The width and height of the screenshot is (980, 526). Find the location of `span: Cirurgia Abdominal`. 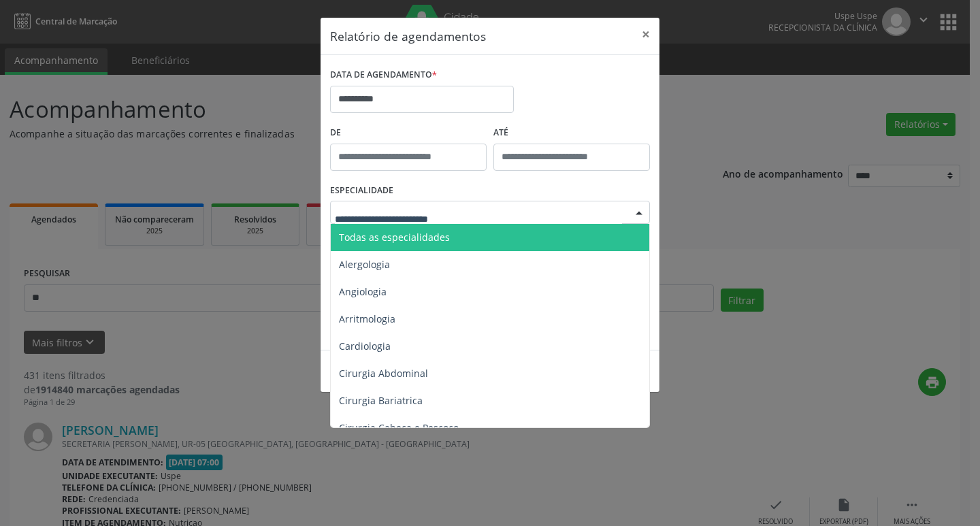

span: Cirurgia Abdominal is located at coordinates (383, 373).